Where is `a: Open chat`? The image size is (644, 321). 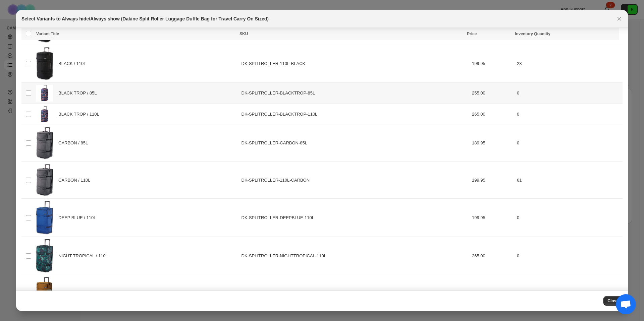
a: Open chat is located at coordinates (626, 305).